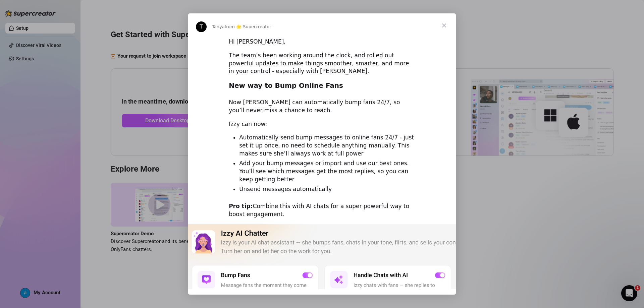 The image size is (644, 308). I want to click on li: Automatically send bump messages to online fans 24/7 - just set it up once, no need to schedule a..., so click(327, 146).